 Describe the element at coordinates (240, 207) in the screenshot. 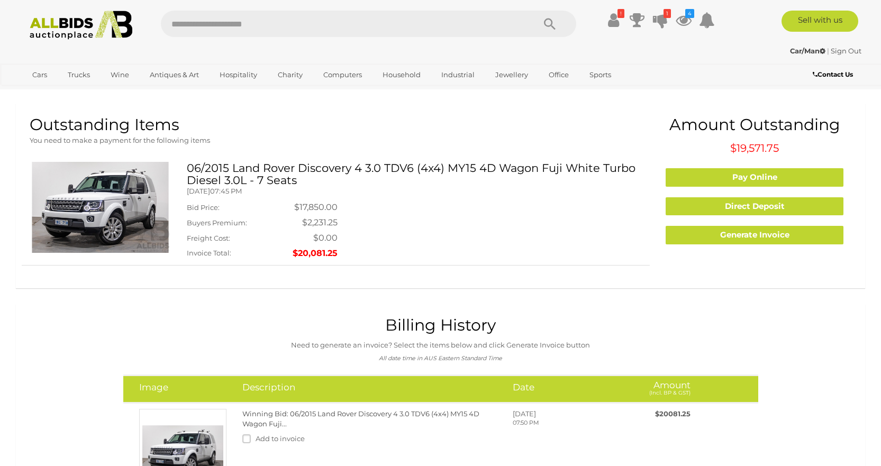

I see `td: Bid Price:` at that location.